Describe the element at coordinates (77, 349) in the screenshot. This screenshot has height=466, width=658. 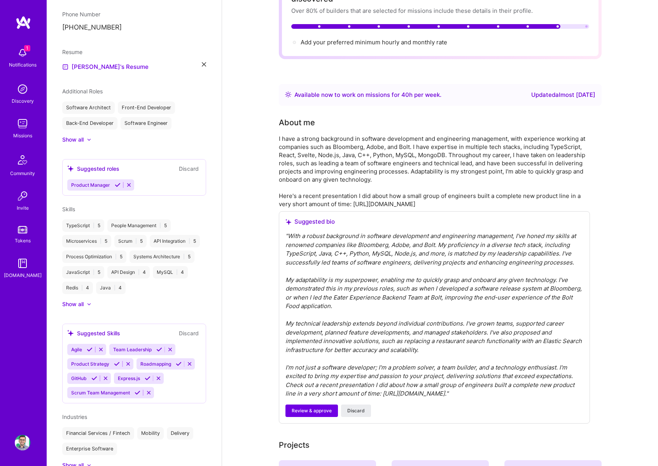
I see `span: Agile` at that location.